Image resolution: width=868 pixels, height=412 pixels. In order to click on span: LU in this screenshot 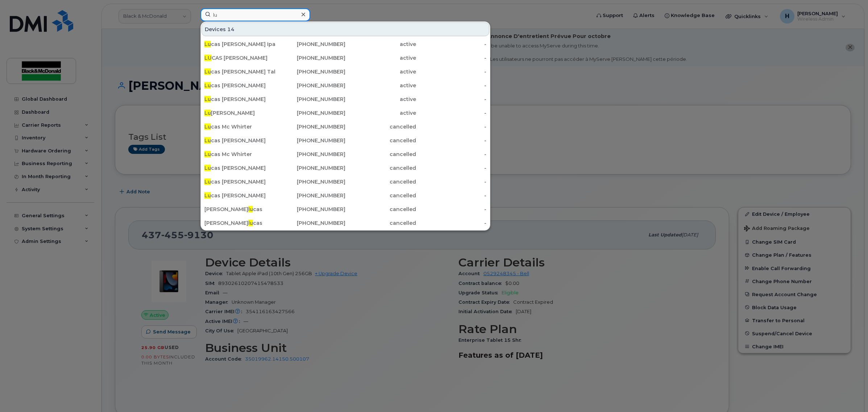, I will do `click(208, 58)`.